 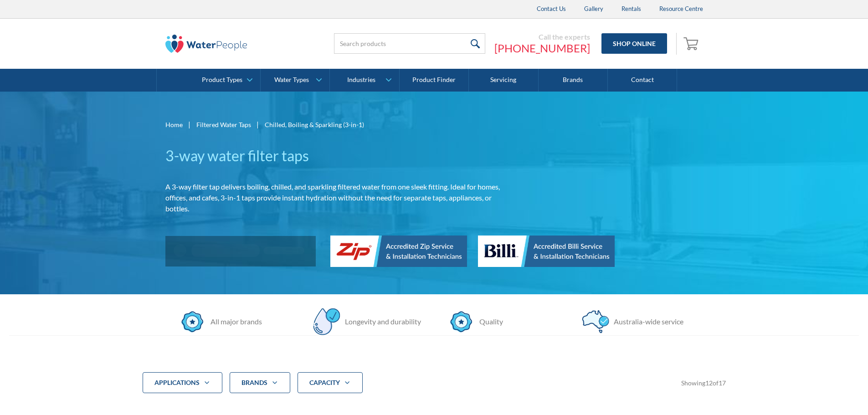 What do you see at coordinates (634, 43) in the screenshot?
I see `a: Shop Online` at bounding box center [634, 43].